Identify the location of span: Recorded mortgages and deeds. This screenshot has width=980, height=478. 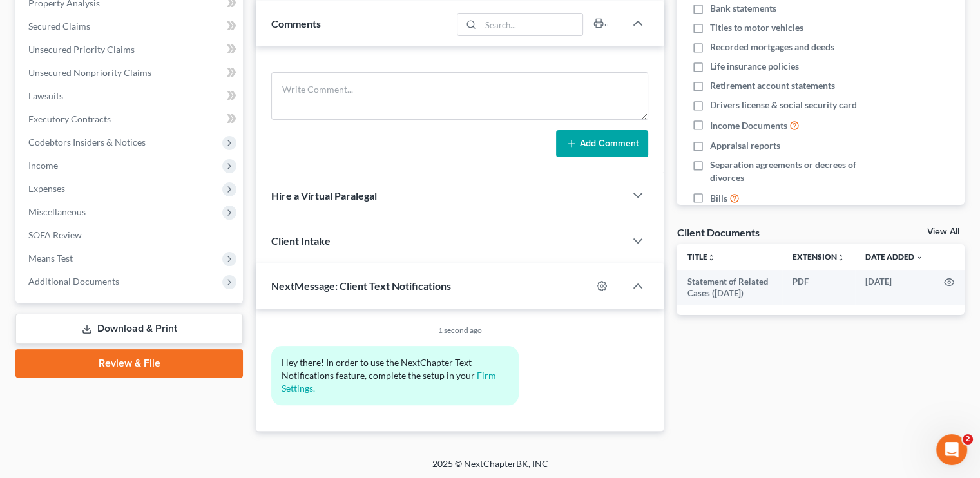
(772, 47).